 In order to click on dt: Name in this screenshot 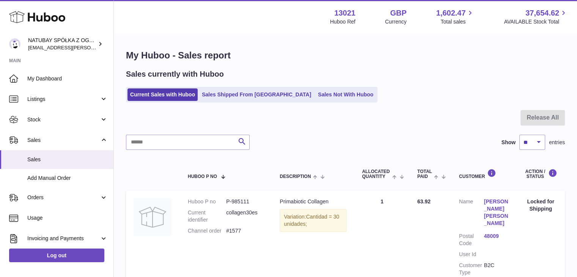, I will do `click(471, 213)`.